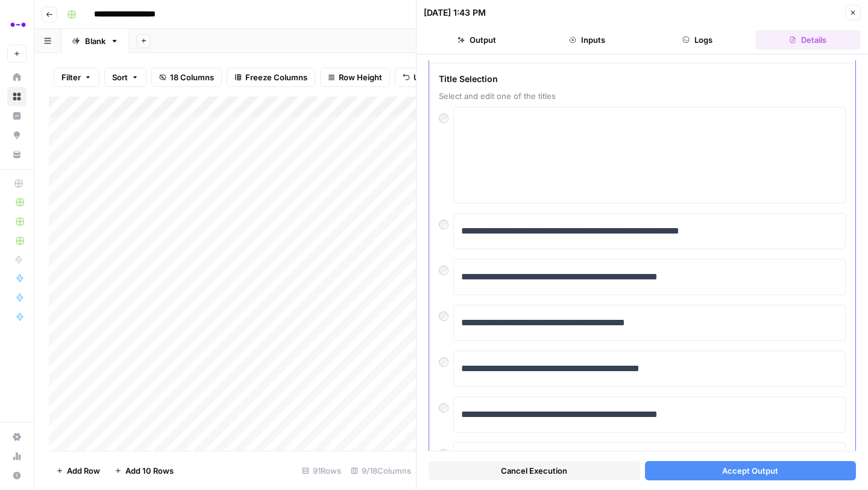 The height and width of the screenshot is (490, 868). I want to click on button: Workspace: Abacum, so click(17, 25).